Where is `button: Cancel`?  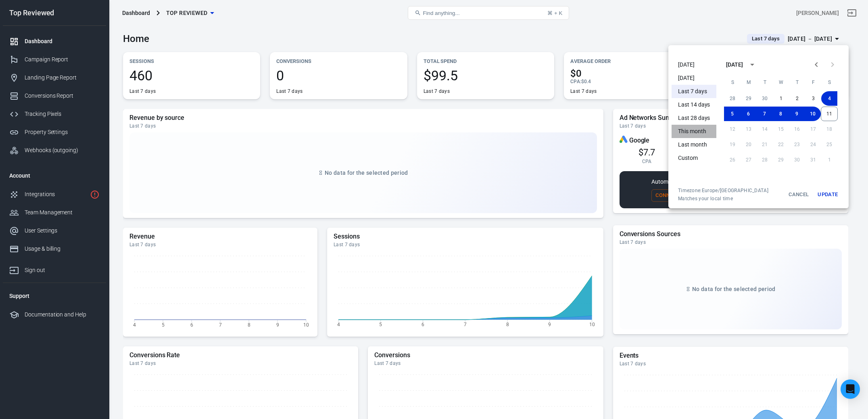
button: Cancel is located at coordinates (799, 194).